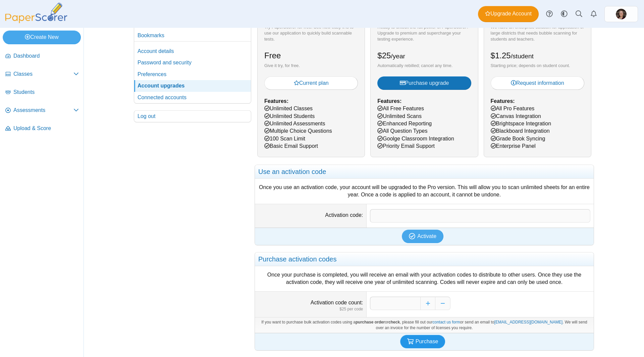  I want to click on a: Account upgrades, so click(192, 86).